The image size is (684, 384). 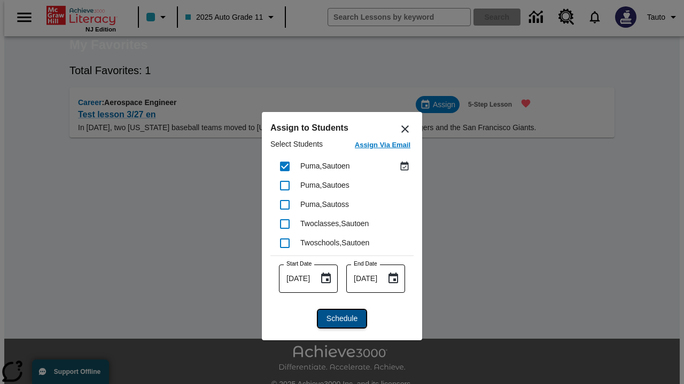 What do you see at coordinates (299, 264) in the screenshot?
I see `label: Start Date` at bounding box center [299, 264].